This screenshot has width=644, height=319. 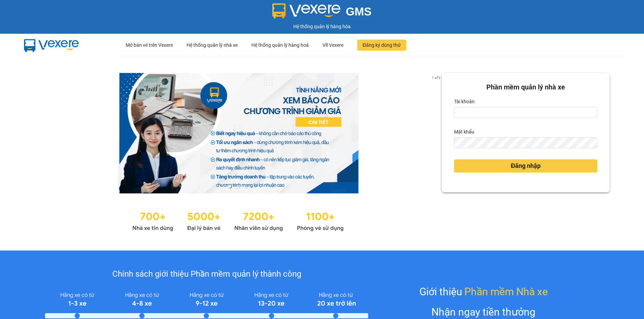 What do you see at coordinates (238, 220) in the screenshot?
I see `img: Statistics.png` at bounding box center [238, 220].